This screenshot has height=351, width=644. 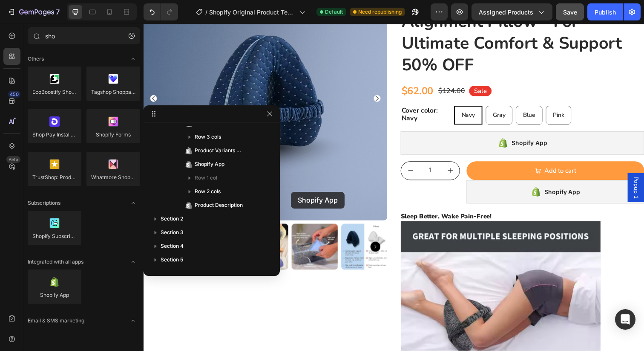 I want to click on button: Assigned Products, so click(x=512, y=12).